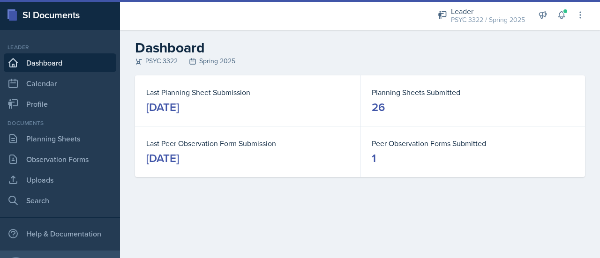 Image resolution: width=600 pixels, height=258 pixels. Describe the element at coordinates (472, 143) in the screenshot. I see `dt: Peer Observation Forms Submitted` at that location.